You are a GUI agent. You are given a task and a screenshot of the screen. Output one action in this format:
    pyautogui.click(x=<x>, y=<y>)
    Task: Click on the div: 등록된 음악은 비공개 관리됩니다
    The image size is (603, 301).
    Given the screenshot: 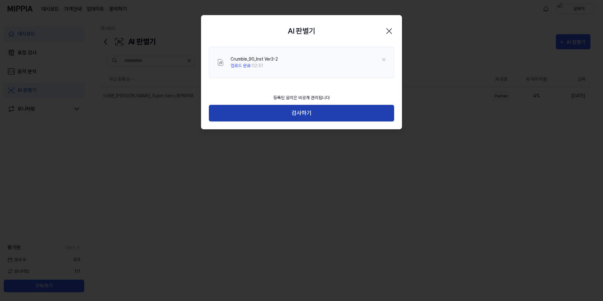 What is the action you would take?
    pyautogui.click(x=301, y=98)
    